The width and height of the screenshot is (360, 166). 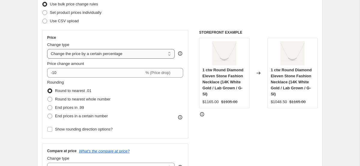 I want to click on input: -15, so click(x=95, y=73).